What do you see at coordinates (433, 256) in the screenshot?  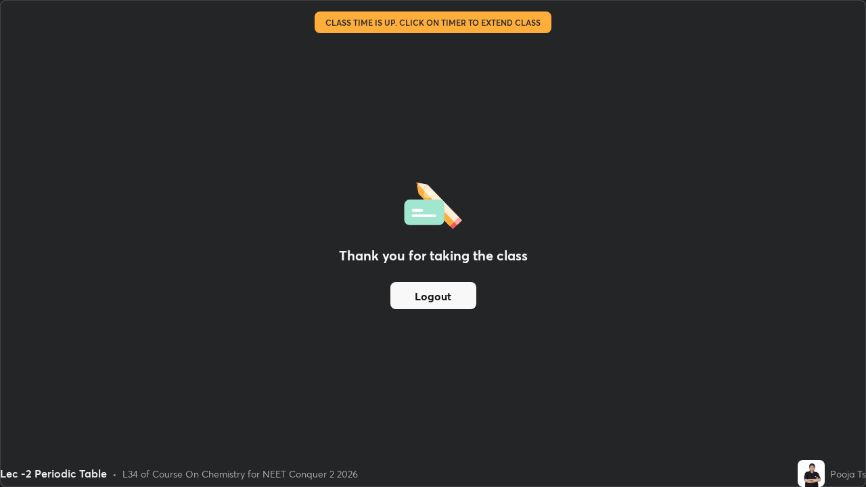 I see `h2: Thank you for taking the class` at bounding box center [433, 256].